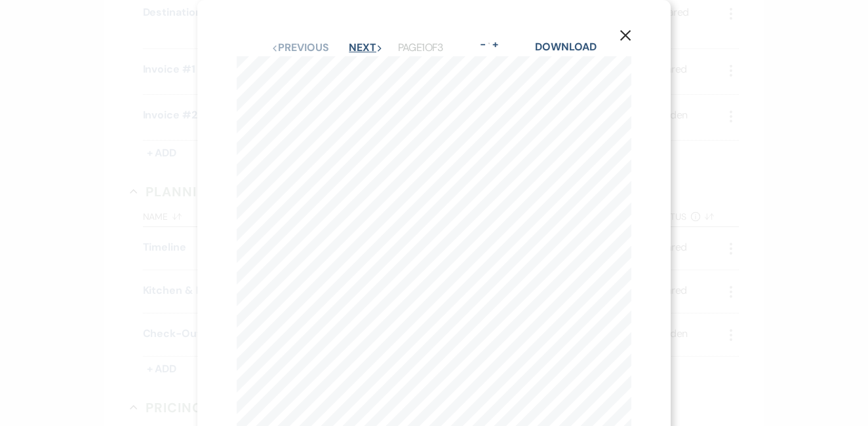 The height and width of the screenshot is (426, 868). I want to click on p: Page 1 of 3, so click(420, 48).